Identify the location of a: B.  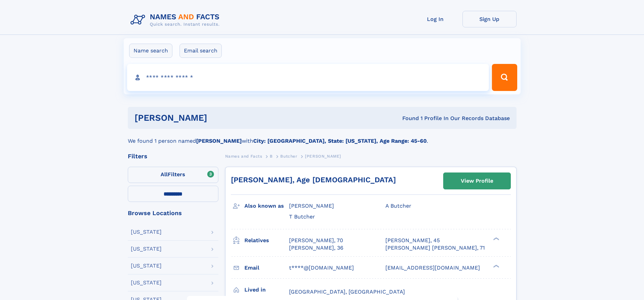
(271, 156).